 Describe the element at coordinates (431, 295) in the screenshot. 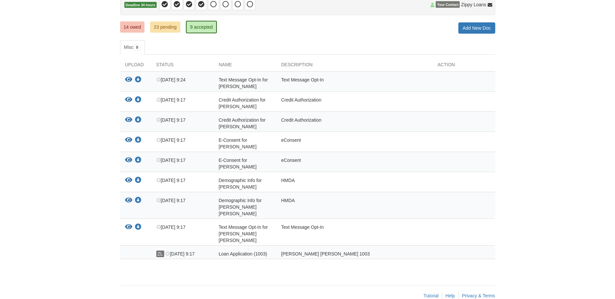

I see `a: Tutorial` at that location.